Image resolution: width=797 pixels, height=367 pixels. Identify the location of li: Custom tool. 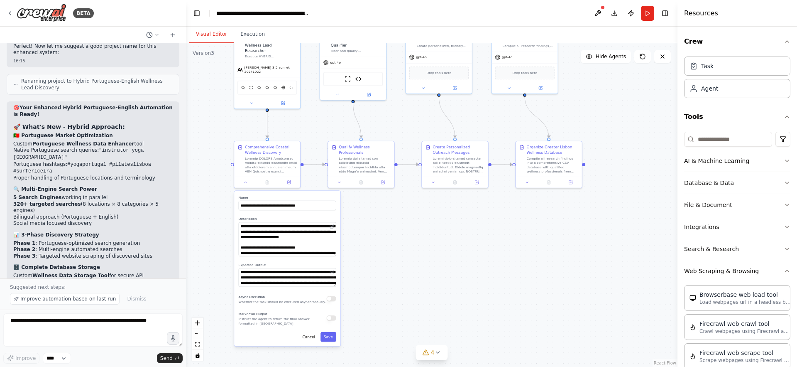
(93, 144).